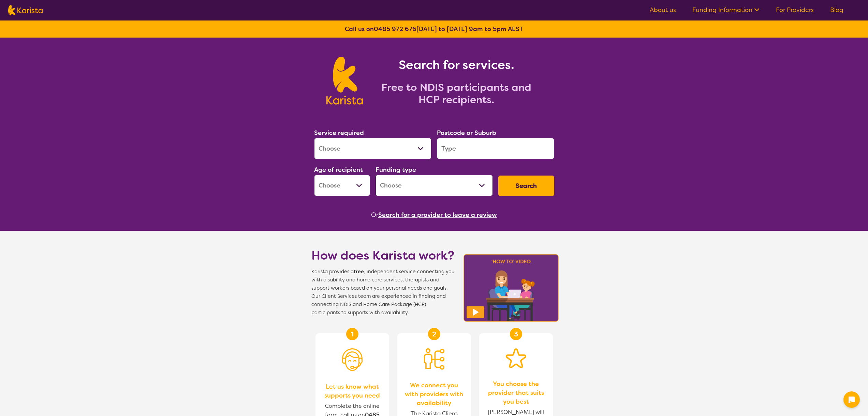 The height and width of the screenshot is (416, 868). I want to click on a: For Providers, so click(795, 10).